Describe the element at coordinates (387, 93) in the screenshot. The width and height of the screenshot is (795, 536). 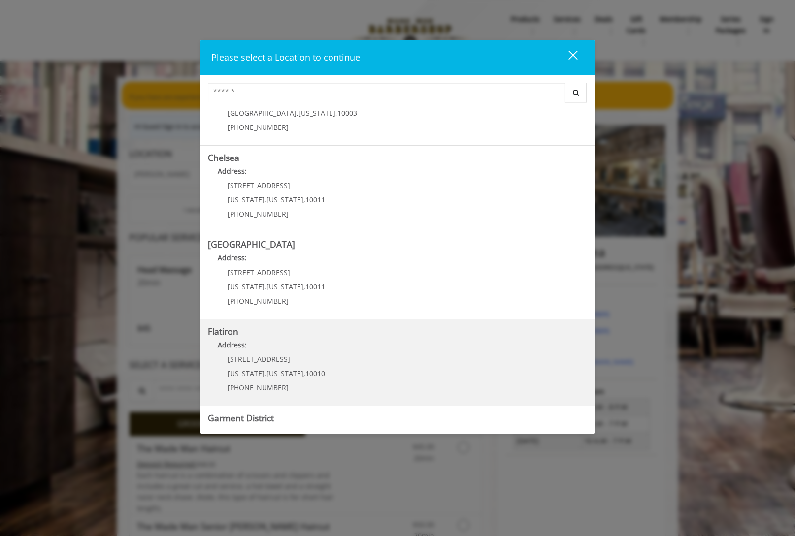
I see `input: Search Center` at that location.